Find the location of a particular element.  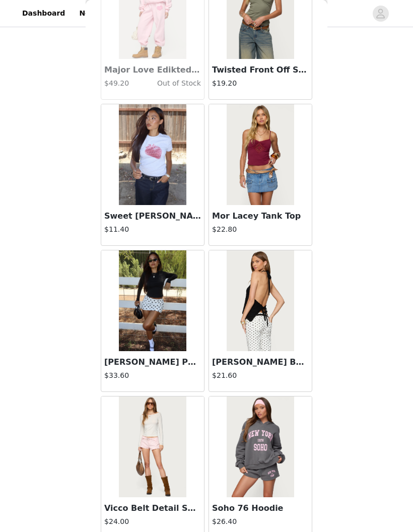

h3: Major Love Edikted Sweatpants is located at coordinates (152, 70).